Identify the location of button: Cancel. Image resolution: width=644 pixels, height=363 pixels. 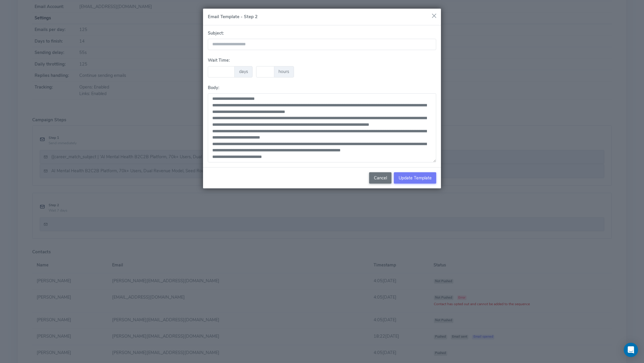
(380, 178).